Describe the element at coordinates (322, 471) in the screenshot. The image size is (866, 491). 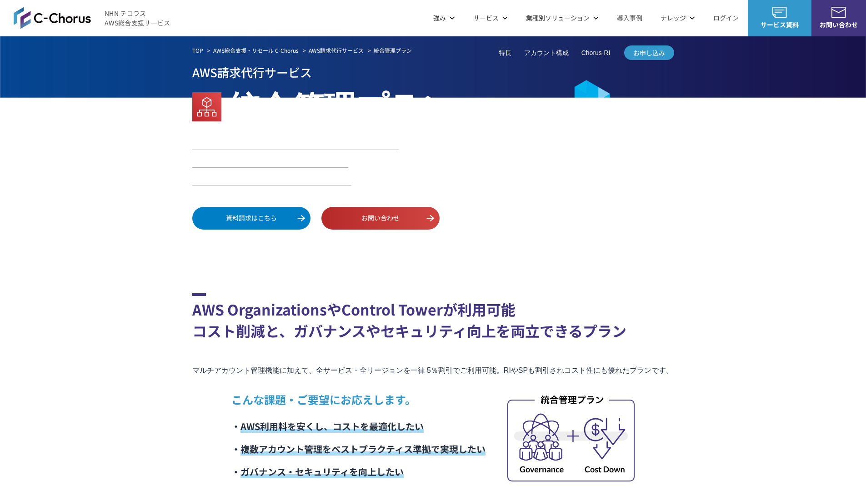
I see `span: ガバナンス・セキュリティを向上したい` at that location.